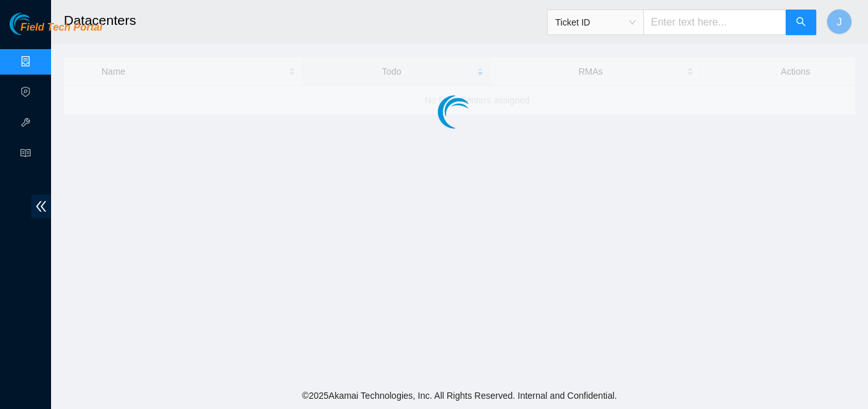 This screenshot has height=409, width=868. What do you see at coordinates (595, 22) in the screenshot?
I see `span: Ticket ID` at bounding box center [595, 22].